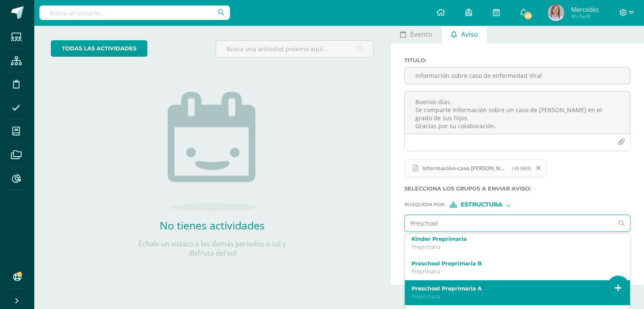 The width and height of the screenshot is (644, 309). What do you see at coordinates (135, 13) in the screenshot?
I see `input: Busca un usuario...` at bounding box center [135, 13].